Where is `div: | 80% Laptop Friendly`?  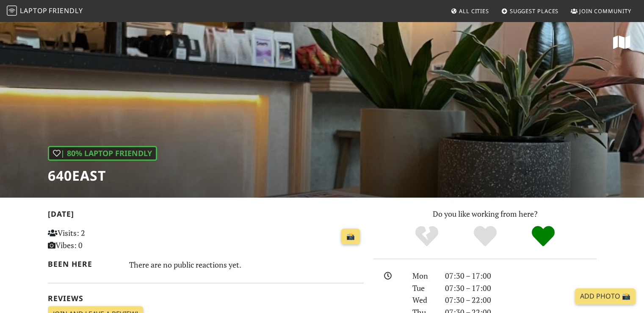 div: | 80% Laptop Friendly is located at coordinates (102, 153).